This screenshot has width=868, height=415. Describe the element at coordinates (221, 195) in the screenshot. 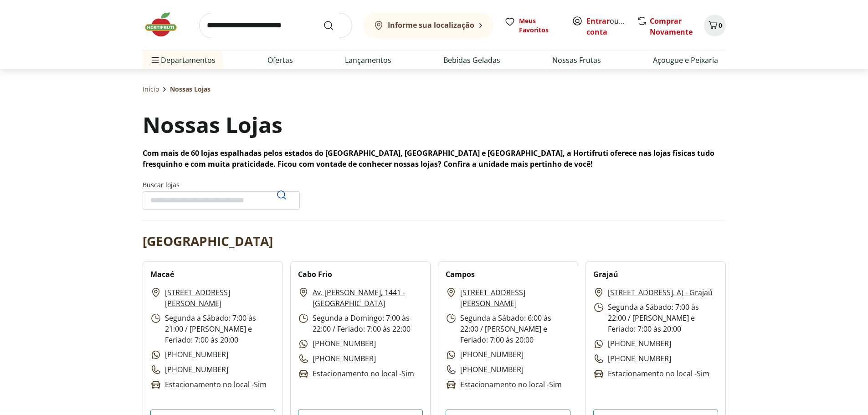

I see `label: Buscar lojas` at that location.